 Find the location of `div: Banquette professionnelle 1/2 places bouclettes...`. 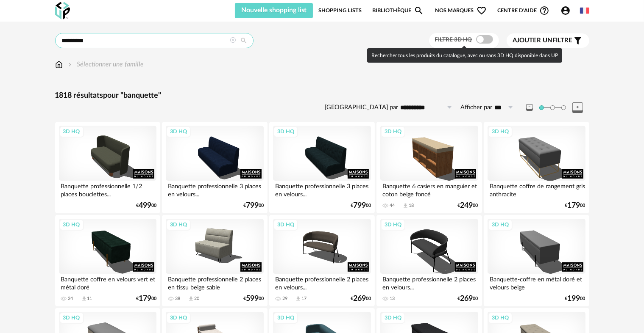

div: Banquette professionnelle 1/2 places bouclettes... is located at coordinates (108, 189).